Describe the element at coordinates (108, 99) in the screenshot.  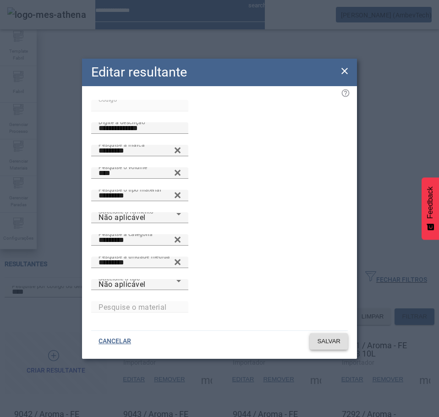
I see `mat-label: Código` at that location.